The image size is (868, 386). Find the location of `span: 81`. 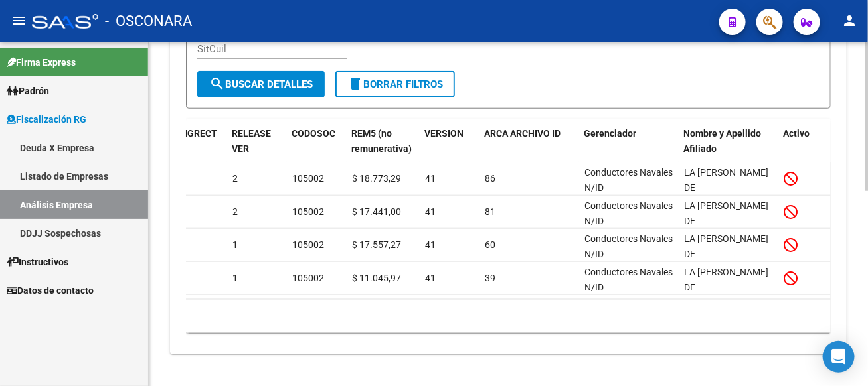

span: 81 is located at coordinates (490, 211).